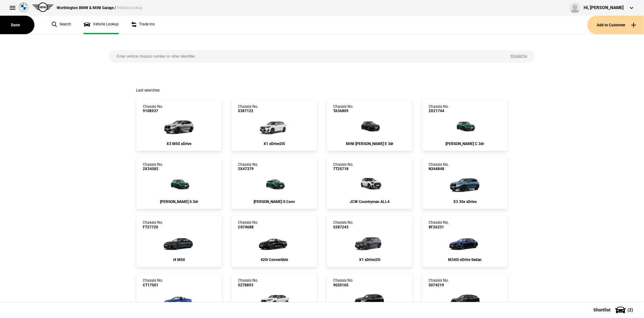 The height and width of the screenshot is (318, 644). Describe the element at coordinates (248, 111) in the screenshot. I see `span: 5387122` at that location.